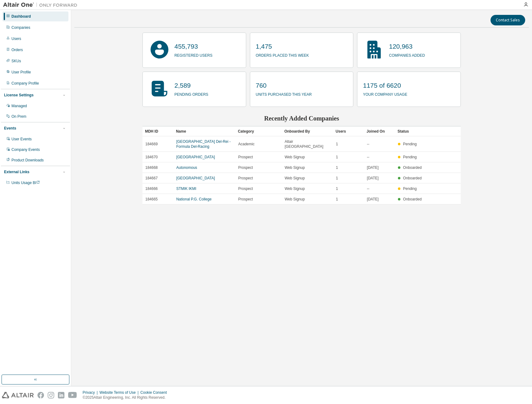 The width and height of the screenshot is (532, 404). I want to click on p: 1,475, so click(282, 46).